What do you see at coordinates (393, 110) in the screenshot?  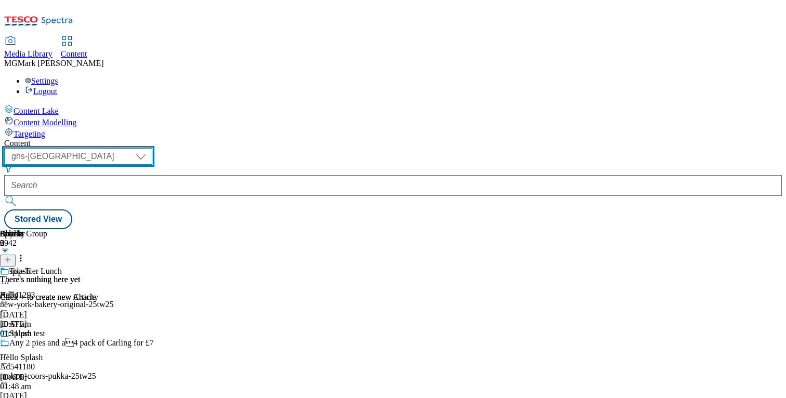 I see `a: Content Lake` at bounding box center [393, 110].